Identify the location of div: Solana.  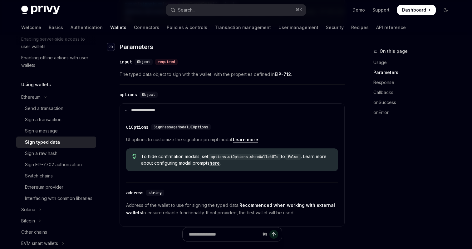
(28, 209).